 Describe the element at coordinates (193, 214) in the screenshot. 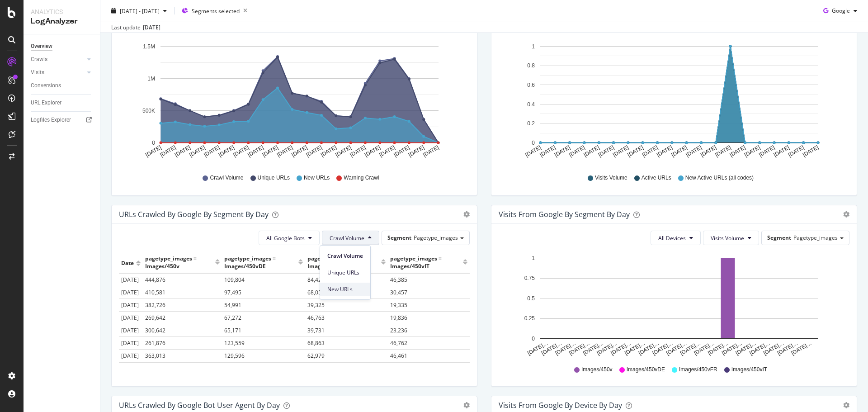

I see `div: URLs Crawled by Google By Segment By Day` at that location.